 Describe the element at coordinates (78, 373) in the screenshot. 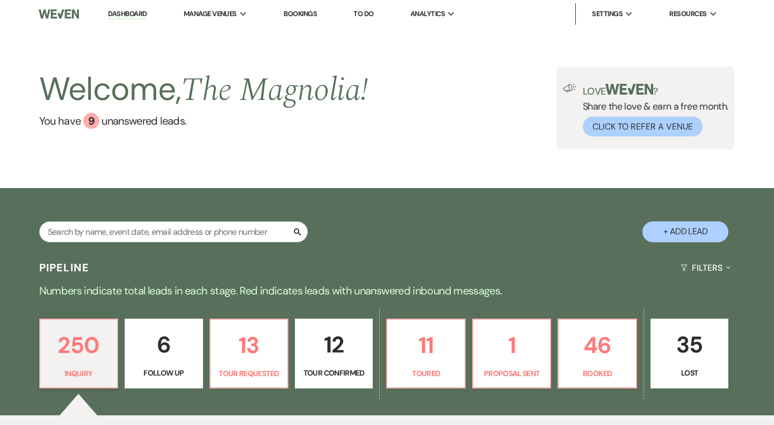

I see `p: Inquiry` at that location.